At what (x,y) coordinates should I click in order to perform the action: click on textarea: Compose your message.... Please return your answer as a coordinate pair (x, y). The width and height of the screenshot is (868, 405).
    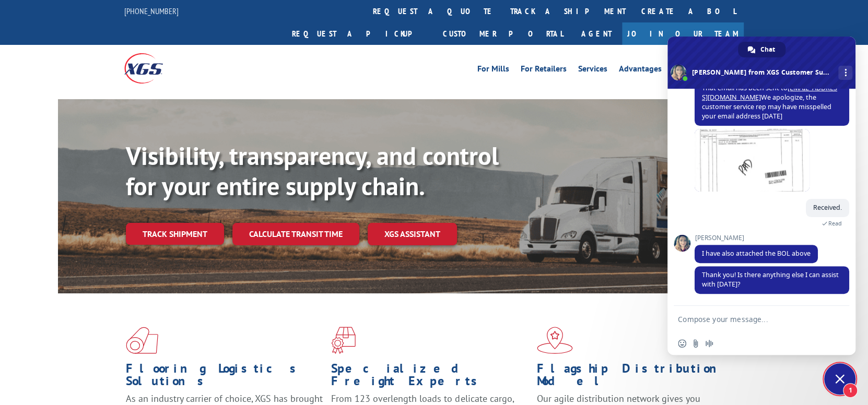
    Looking at the image, I should click on (749, 319).